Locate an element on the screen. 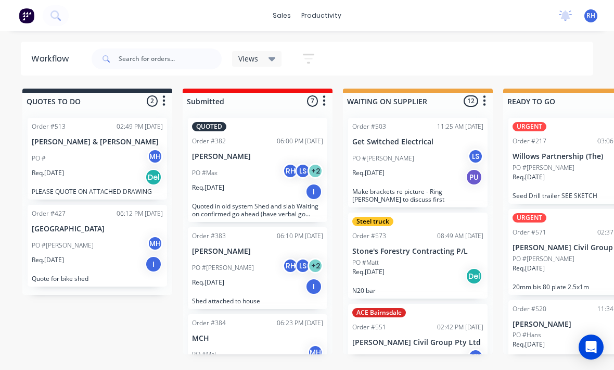 This screenshot has height=370, width=614. div: Order #217 is located at coordinates (530, 141).